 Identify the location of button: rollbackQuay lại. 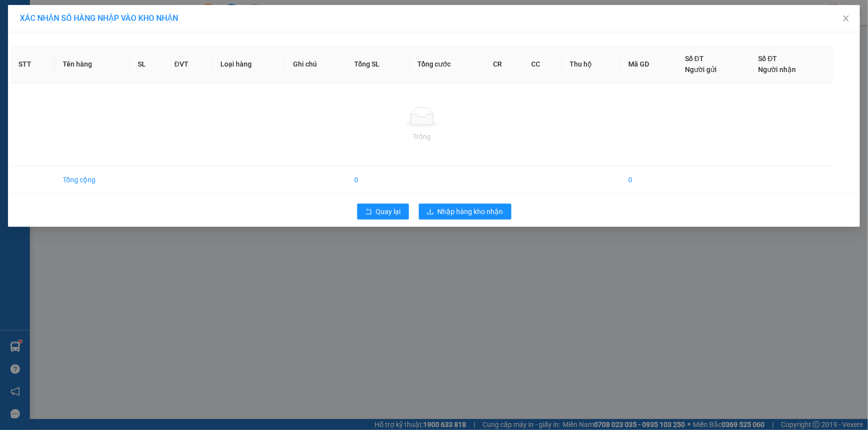
(383, 211).